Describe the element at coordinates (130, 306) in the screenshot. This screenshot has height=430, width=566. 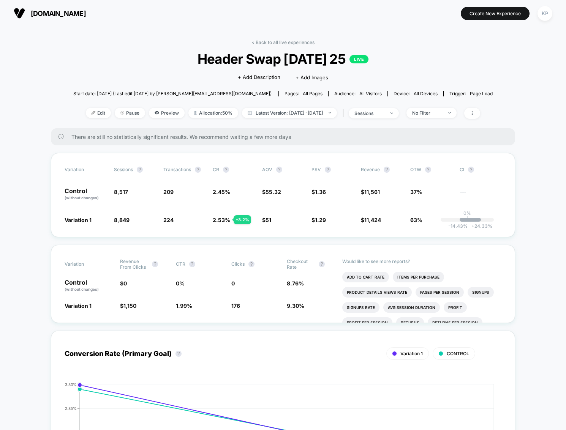
I see `span: 1,150` at that location.